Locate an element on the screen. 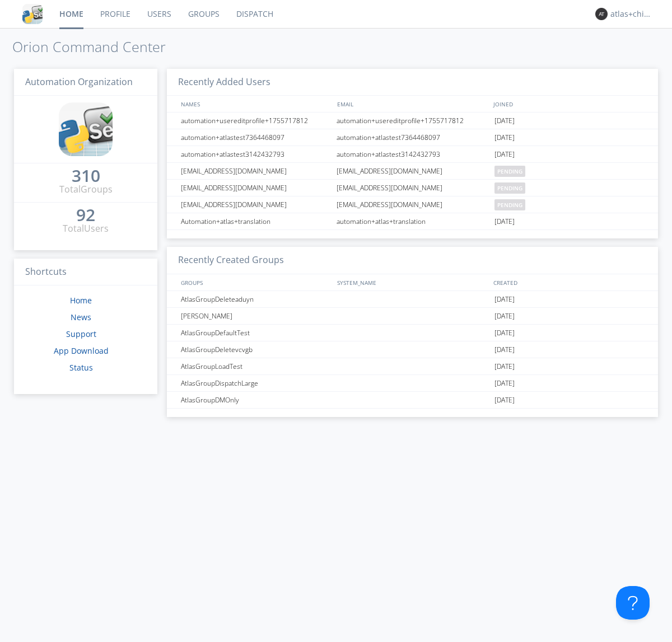 The height and width of the screenshot is (642, 672). div: AtlasGroupDeleteaduyn is located at coordinates (255, 299).